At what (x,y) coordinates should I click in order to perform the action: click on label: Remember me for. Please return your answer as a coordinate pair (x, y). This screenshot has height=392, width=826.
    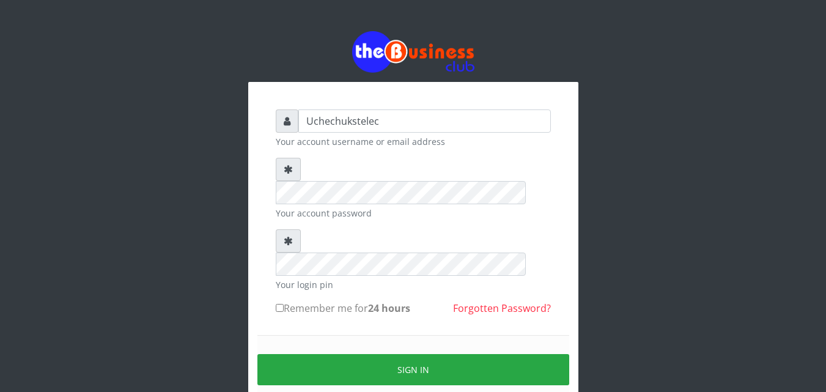
    Looking at the image, I should click on (343, 308).